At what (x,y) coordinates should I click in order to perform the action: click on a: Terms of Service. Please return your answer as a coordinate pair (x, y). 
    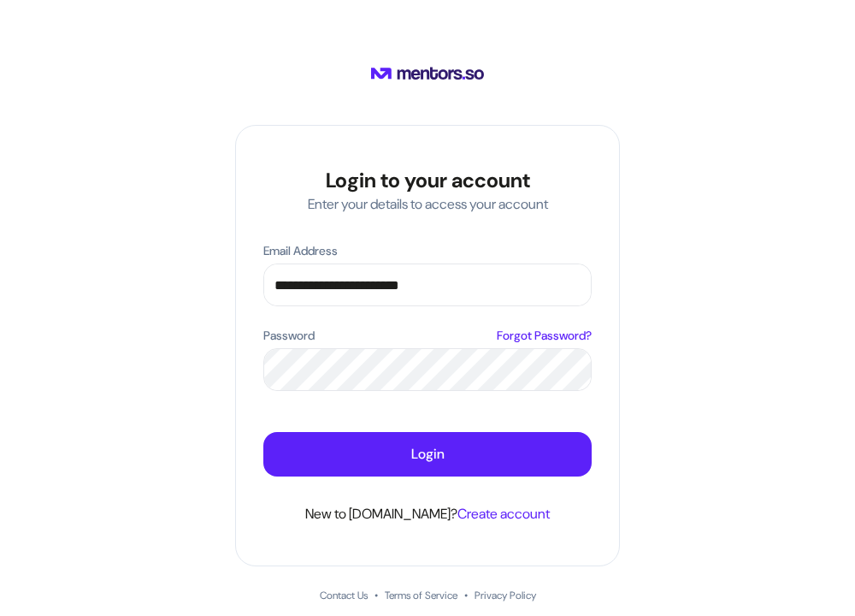
    Looking at the image, I should click on (421, 595).